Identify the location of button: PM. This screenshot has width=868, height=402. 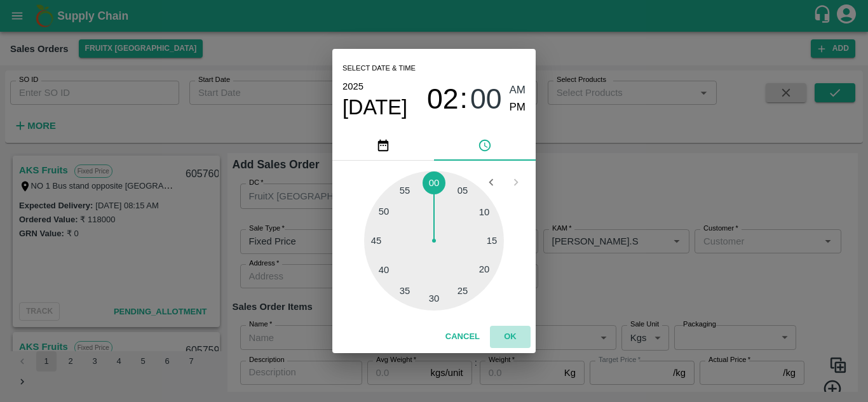
(518, 107).